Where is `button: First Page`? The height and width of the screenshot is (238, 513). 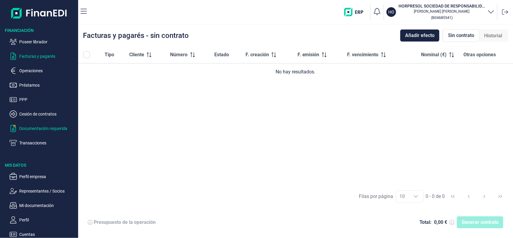
button: First Page is located at coordinates (453, 196).